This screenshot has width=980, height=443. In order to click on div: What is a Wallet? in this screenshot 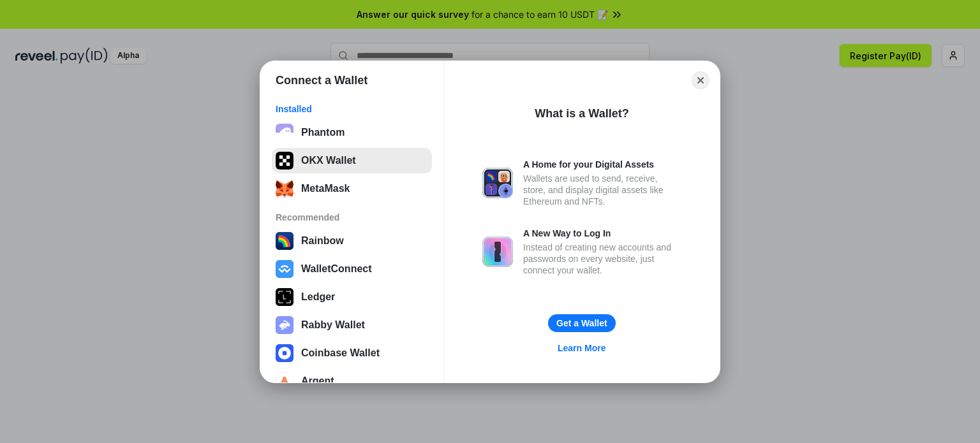, I will do `click(581, 113)`.